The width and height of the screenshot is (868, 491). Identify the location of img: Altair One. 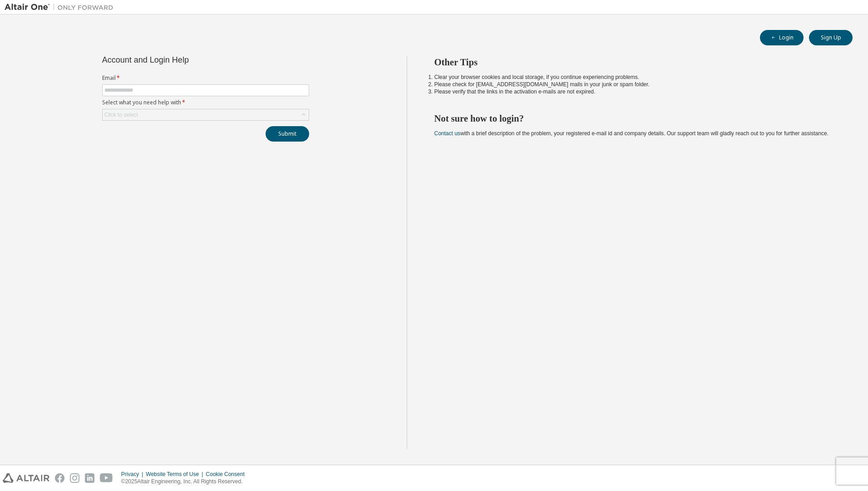
(61, 8).